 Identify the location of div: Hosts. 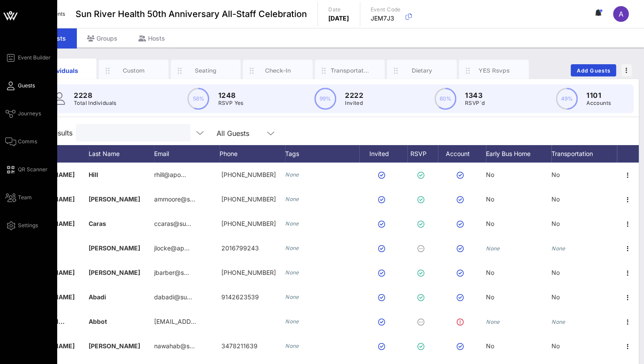
(152, 38).